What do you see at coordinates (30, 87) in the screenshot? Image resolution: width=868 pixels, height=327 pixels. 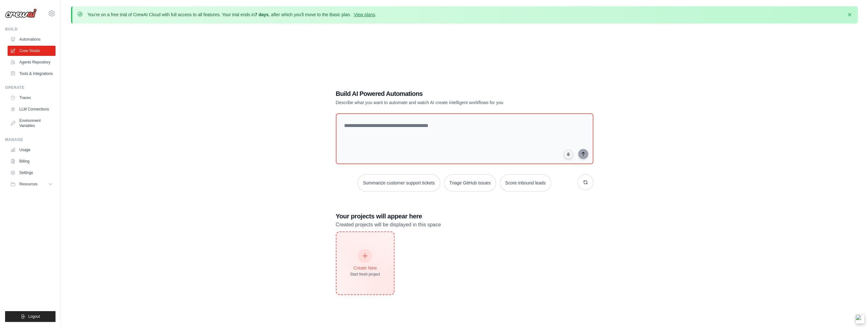 I see `div: Operate` at bounding box center [30, 87].